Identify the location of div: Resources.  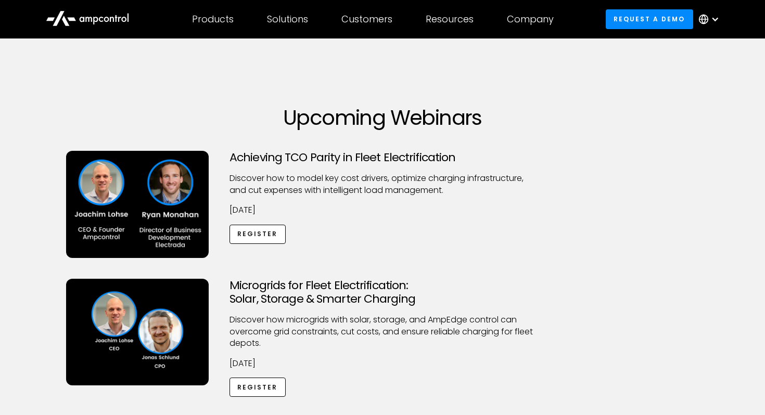
(450, 19).